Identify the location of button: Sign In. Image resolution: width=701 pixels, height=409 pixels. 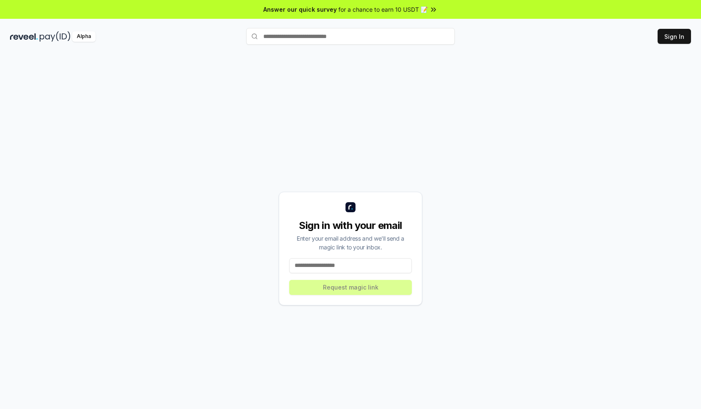
(674, 36).